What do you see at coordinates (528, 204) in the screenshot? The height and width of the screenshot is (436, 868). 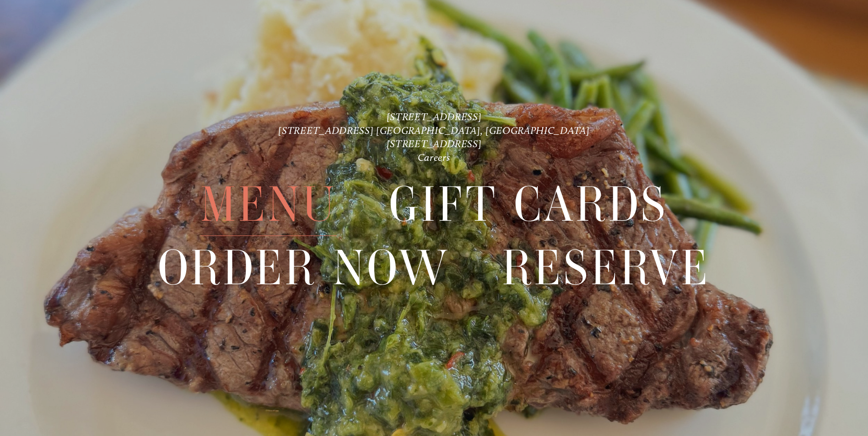 I see `span: Gift Cards` at bounding box center [528, 204].